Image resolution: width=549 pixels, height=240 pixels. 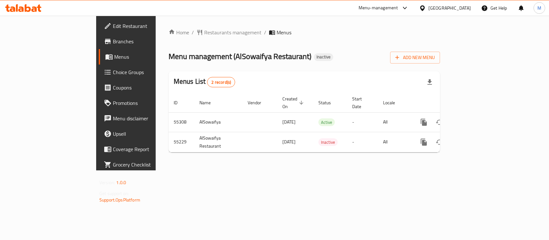 What do you see at coordinates (221, 82) in the screenshot?
I see `div: Total records count` at bounding box center [221, 82].